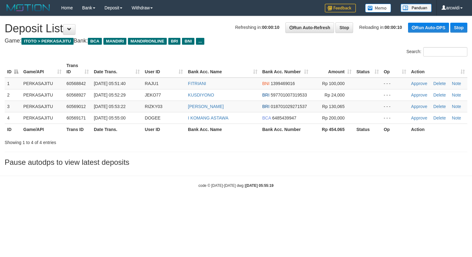 The image size is (472, 257). Describe the element at coordinates (117, 129) in the screenshot. I see `th: Date Trans.` at that location.